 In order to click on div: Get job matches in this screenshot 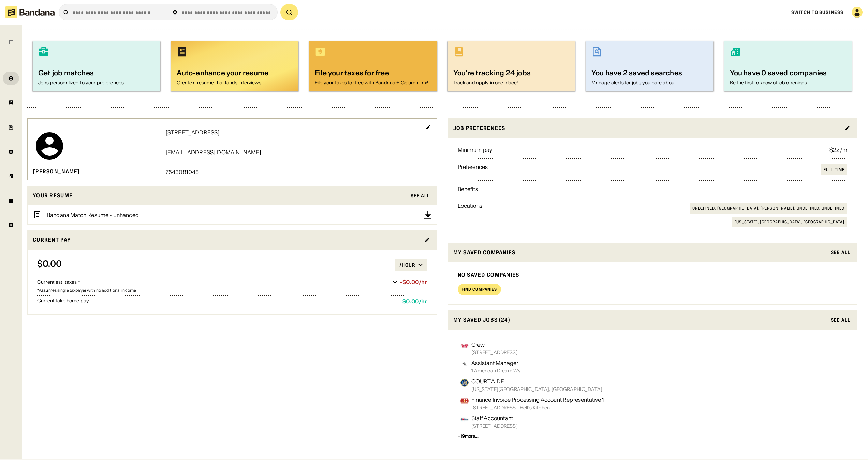, I will do `click(97, 73)`.